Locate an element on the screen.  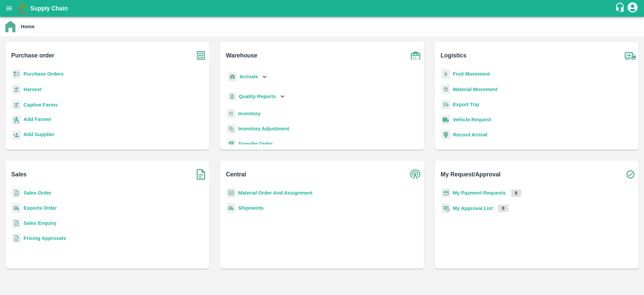
img: check is located at coordinates (631, 174).